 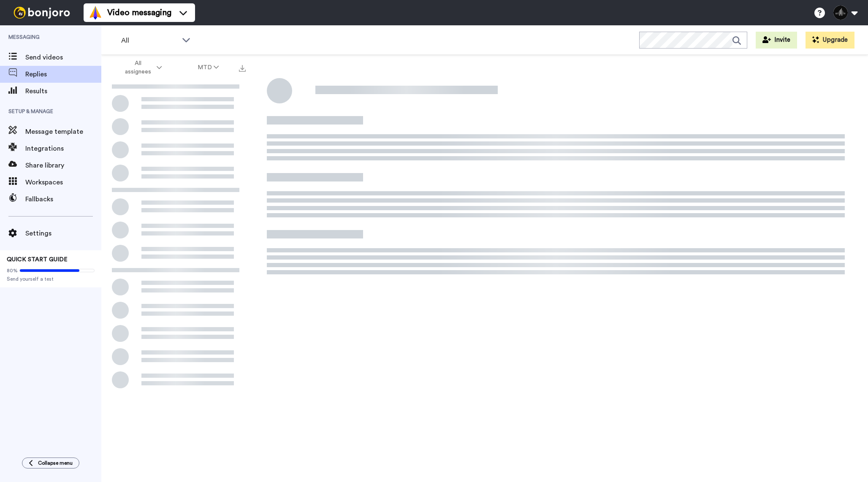 What do you see at coordinates (63, 91) in the screenshot?
I see `span: Results` at bounding box center [63, 91].